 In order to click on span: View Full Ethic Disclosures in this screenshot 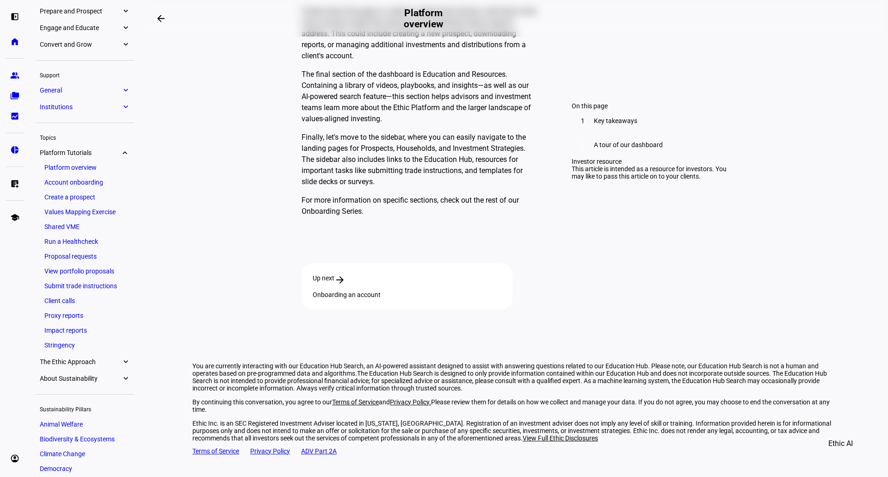, I will do `click(560, 438)`.